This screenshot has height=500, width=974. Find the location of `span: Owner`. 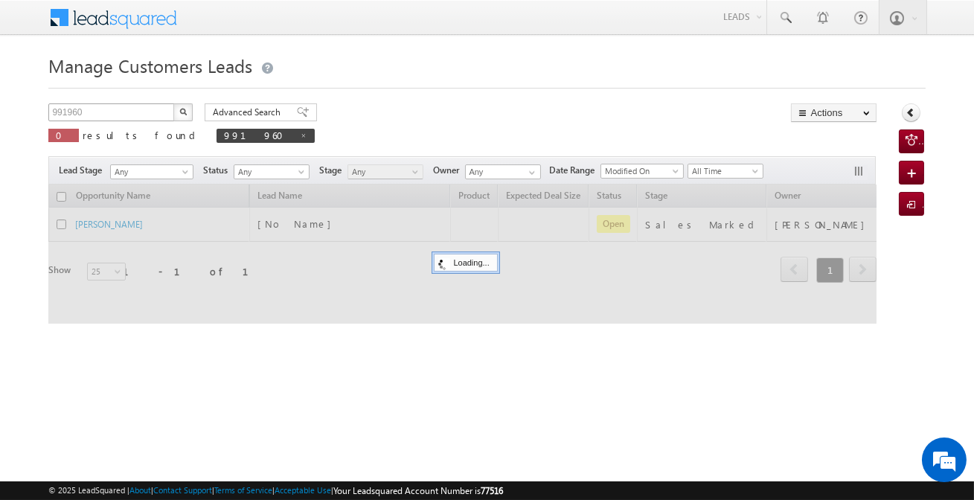

span: Owner is located at coordinates (449, 170).